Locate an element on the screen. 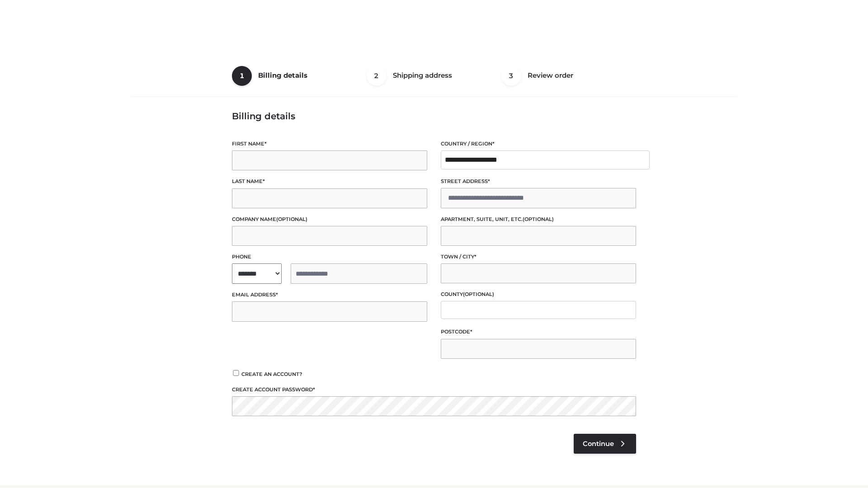 This screenshot has height=488, width=868. label: Create account password is located at coordinates (434, 390).